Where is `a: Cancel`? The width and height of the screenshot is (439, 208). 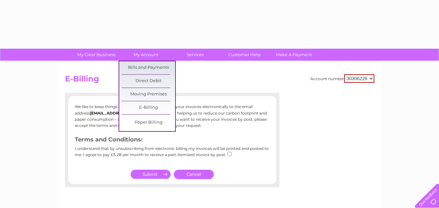
a: Cancel is located at coordinates (194, 174).